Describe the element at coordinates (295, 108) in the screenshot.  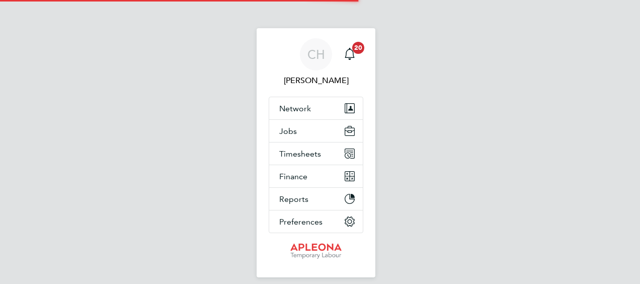
I see `span: Network` at that location.